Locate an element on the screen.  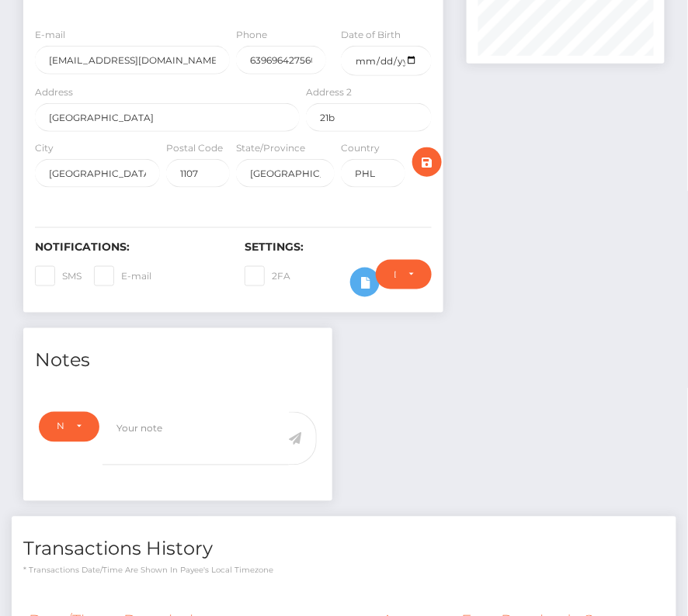
label: City is located at coordinates (44, 148).